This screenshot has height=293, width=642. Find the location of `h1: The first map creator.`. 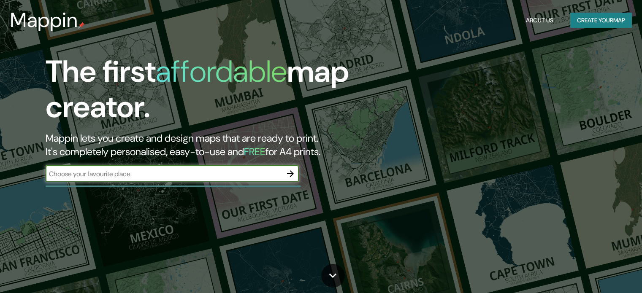

h1: The first map creator. is located at coordinates (206, 93).